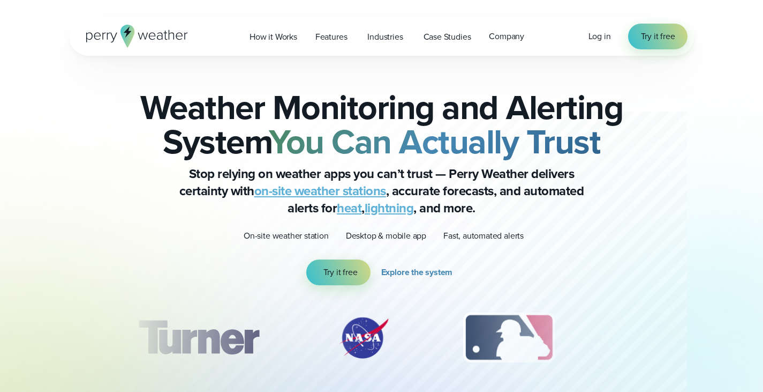  Describe the element at coordinates (484, 236) in the screenshot. I see `p: Fast, automated alerts` at that location.